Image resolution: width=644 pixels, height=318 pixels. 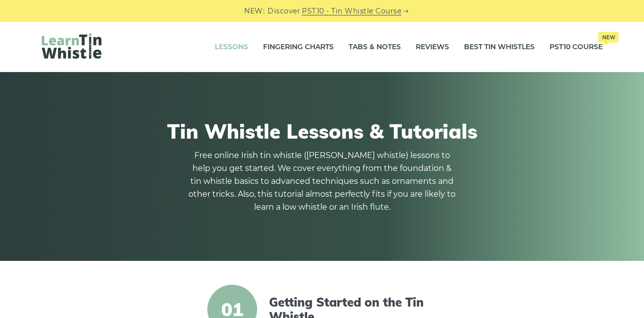 I want to click on a: PST10 CourseNew, so click(x=576, y=47).